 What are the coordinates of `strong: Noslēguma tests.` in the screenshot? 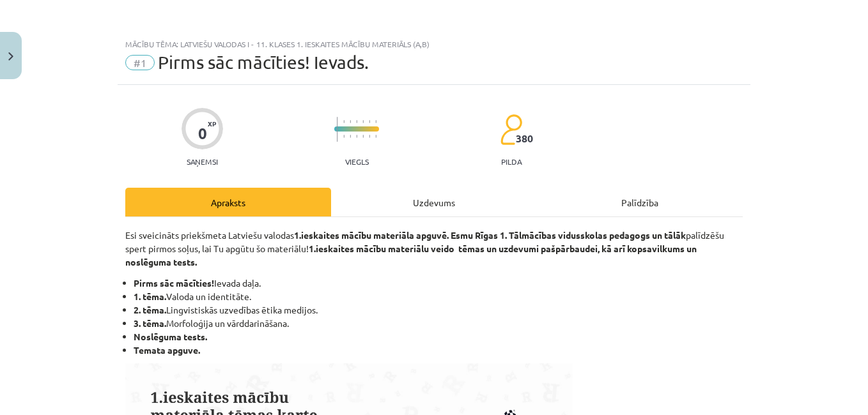 It's located at (170, 337).